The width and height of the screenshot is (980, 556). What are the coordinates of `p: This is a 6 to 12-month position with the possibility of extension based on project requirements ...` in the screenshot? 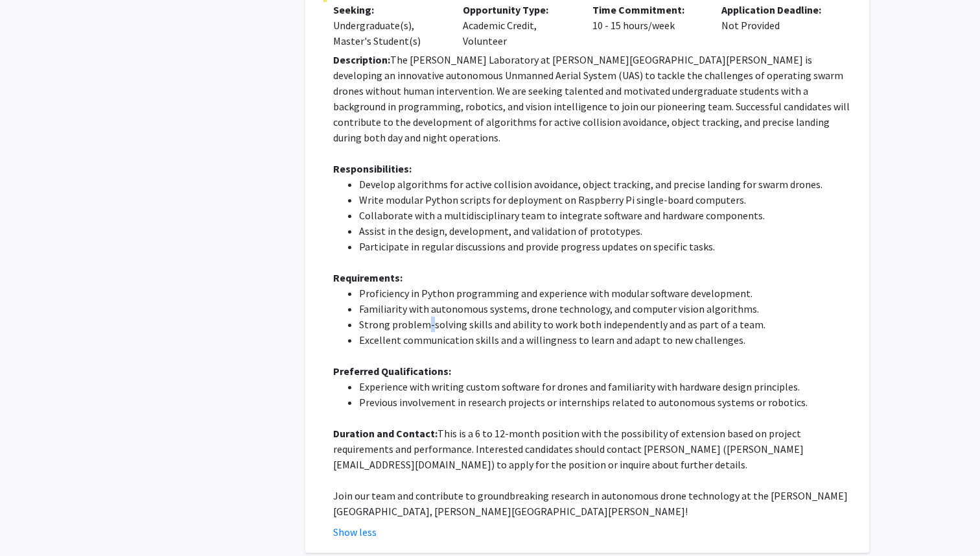 It's located at (592, 449).